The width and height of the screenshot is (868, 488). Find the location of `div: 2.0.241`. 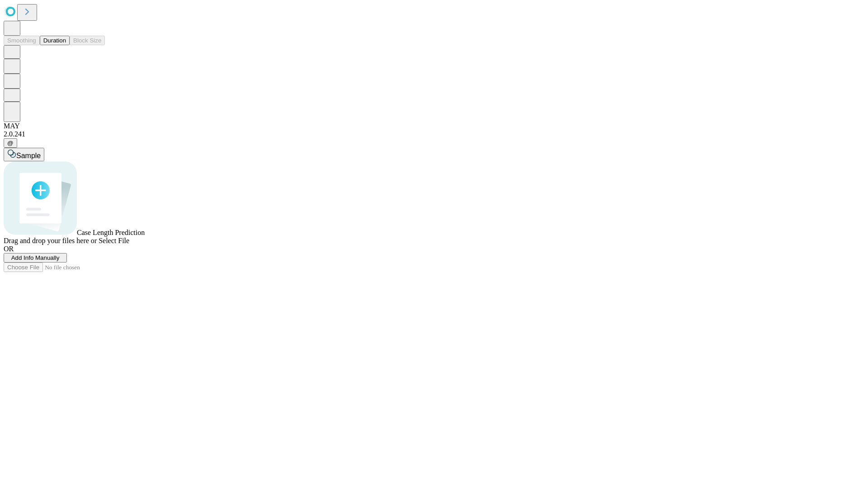

div: 2.0.241 is located at coordinates (434, 135).